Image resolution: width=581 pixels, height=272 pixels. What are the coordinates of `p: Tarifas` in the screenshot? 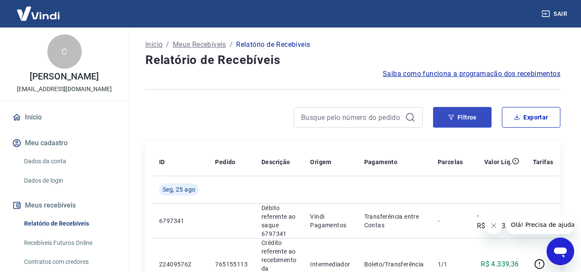 It's located at (543, 162).